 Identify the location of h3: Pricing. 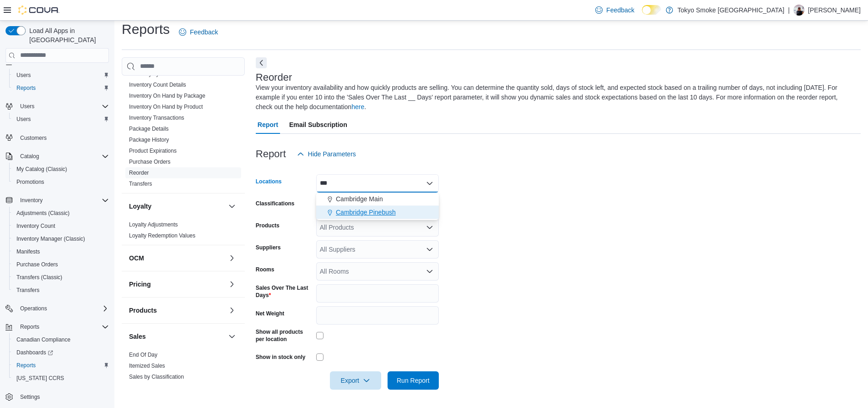
(140, 284).